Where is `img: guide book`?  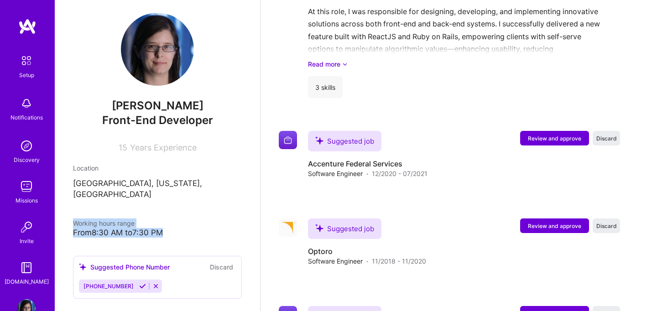
img: guide book is located at coordinates (26, 268).